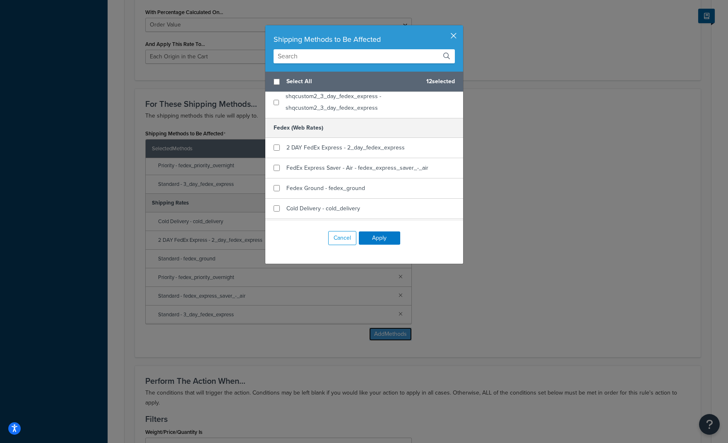 Image resolution: width=728 pixels, height=443 pixels. What do you see at coordinates (346, 147) in the screenshot?
I see `span: 2 DAY FedEx Express - 2_day_fedex_express` at bounding box center [346, 147].